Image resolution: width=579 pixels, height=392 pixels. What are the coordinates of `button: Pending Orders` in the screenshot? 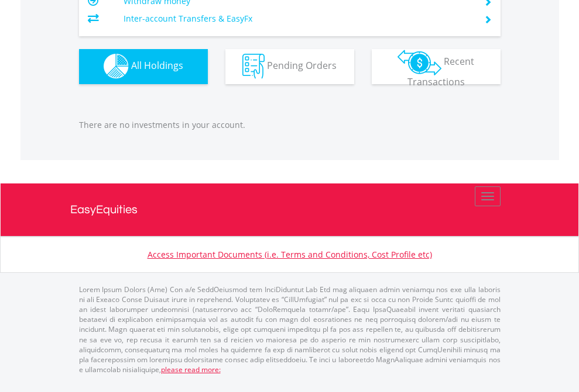 It's located at (290, 66).